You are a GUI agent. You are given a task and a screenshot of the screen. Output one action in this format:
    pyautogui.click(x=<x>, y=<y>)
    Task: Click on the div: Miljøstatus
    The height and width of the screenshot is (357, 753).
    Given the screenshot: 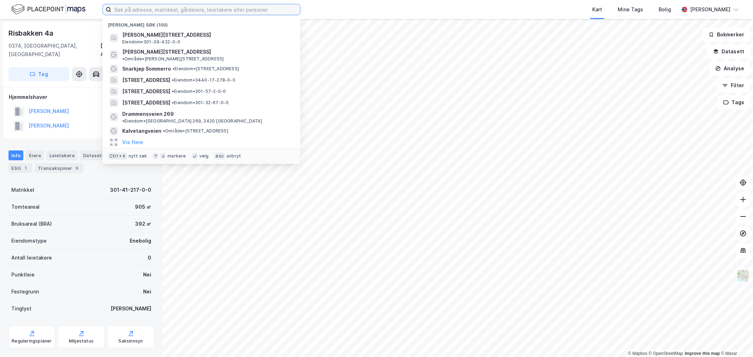 What is the action you would take?
    pyautogui.click(x=81, y=341)
    